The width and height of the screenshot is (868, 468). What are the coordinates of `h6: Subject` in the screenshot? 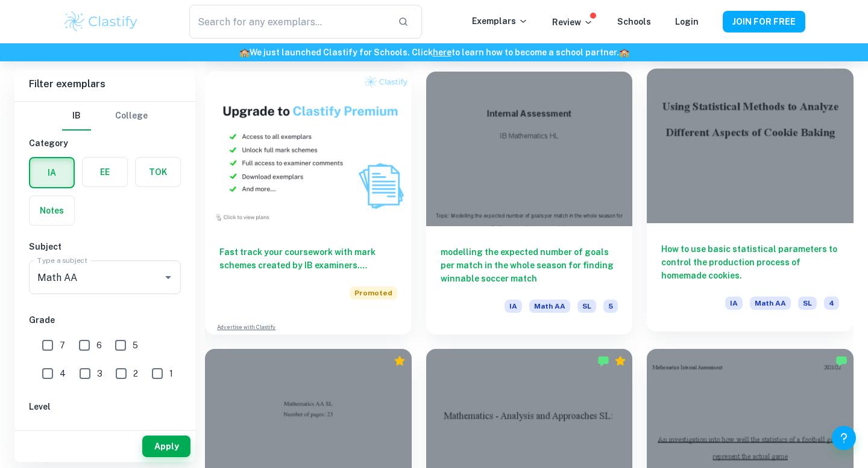 It's located at (105, 247).